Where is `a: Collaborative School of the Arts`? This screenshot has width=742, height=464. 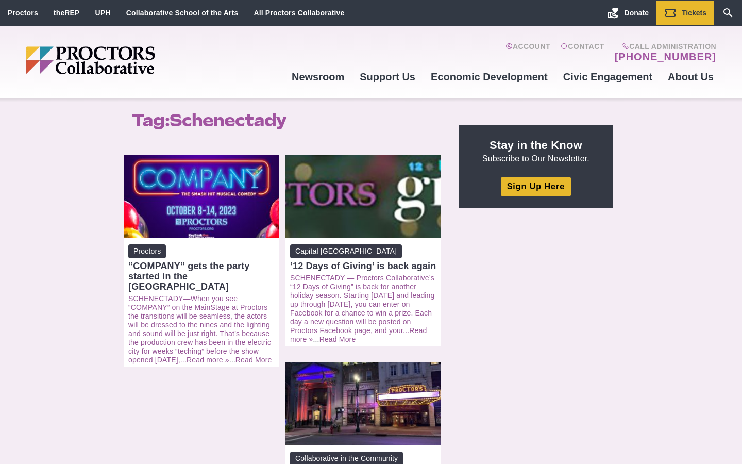
a: Collaborative School of the Arts is located at coordinates (182, 13).